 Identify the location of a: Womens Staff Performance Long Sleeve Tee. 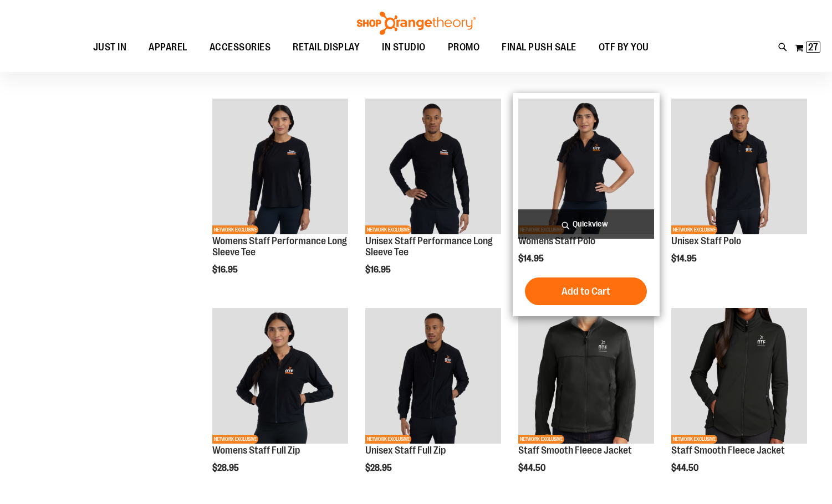
(279, 246).